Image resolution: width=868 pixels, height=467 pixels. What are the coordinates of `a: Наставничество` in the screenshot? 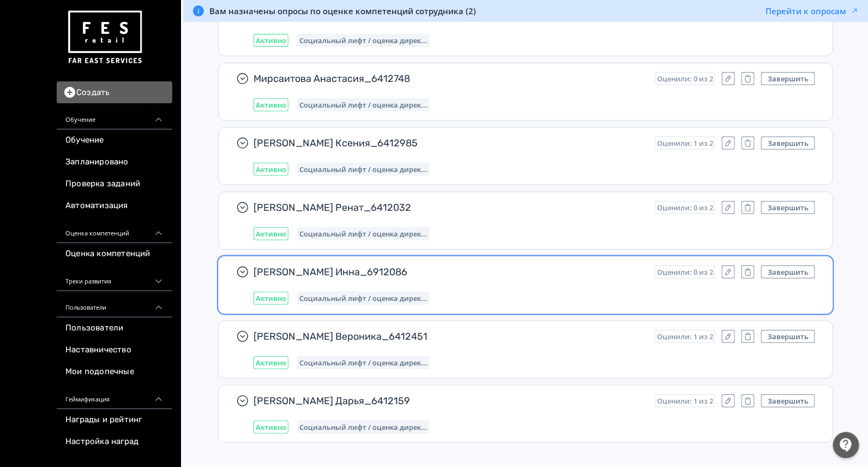 It's located at (115, 350).